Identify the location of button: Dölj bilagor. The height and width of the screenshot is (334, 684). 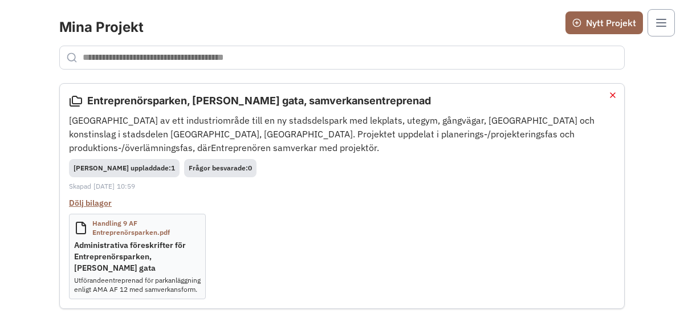
(90, 203).